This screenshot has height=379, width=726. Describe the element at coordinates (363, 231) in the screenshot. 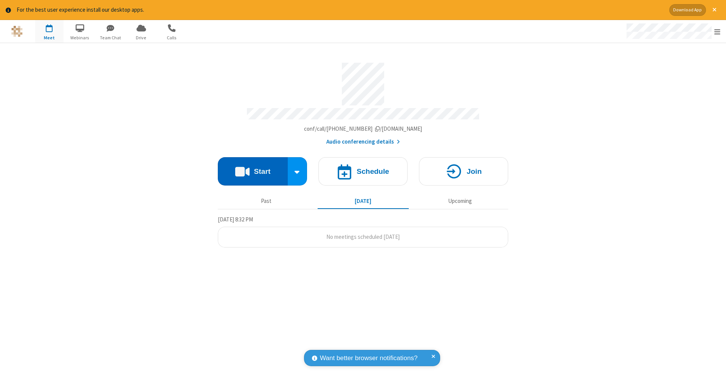

I see `section: Today's Meetings` at that location.